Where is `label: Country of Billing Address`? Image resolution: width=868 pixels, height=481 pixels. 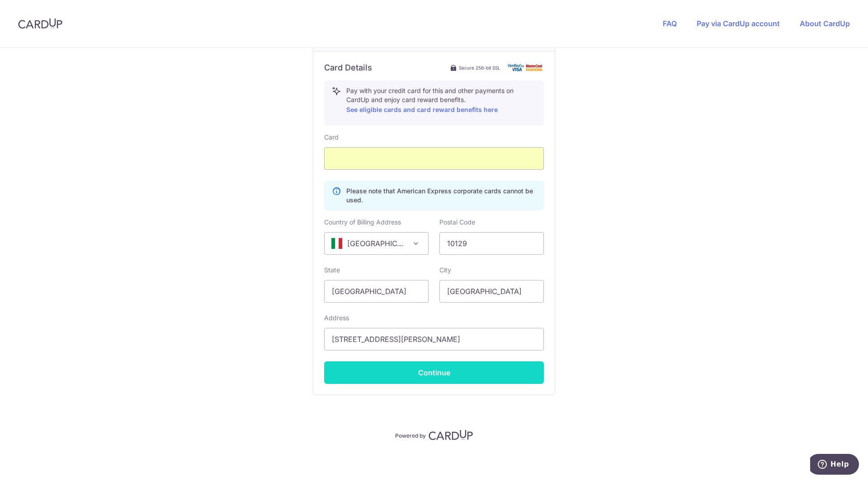 label: Country of Billing Address is located at coordinates (362, 222).